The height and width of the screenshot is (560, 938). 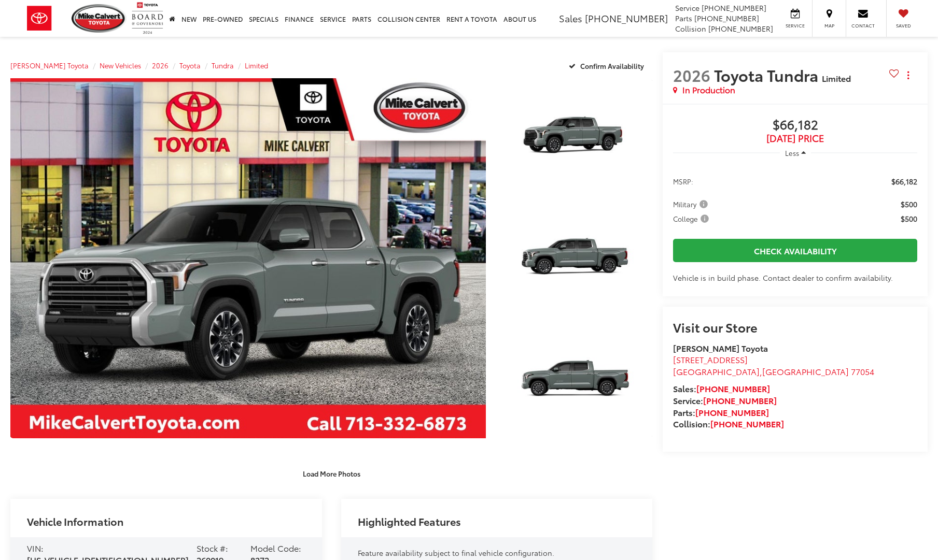 I want to click on a: Expand Photo 1, so click(x=574, y=136).